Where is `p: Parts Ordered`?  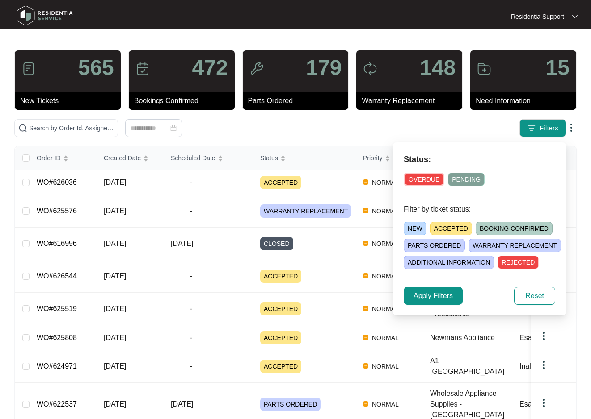
p: Parts Ordered is located at coordinates (298, 101).